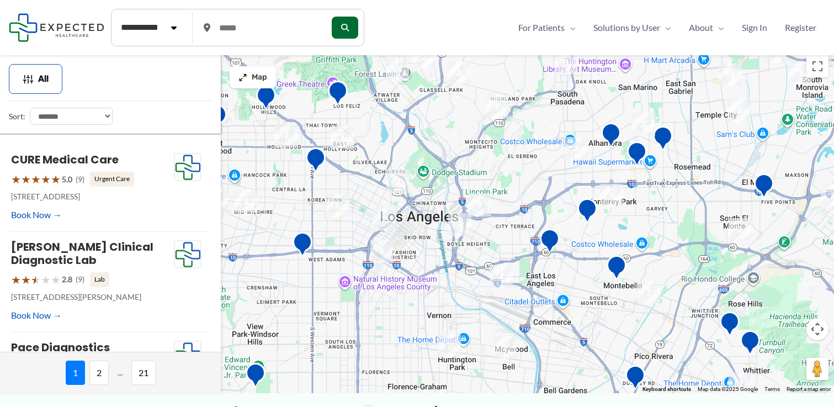 The image size is (834, 407). Describe the element at coordinates (17, 116) in the screenshot. I see `label: Sort:` at that location.